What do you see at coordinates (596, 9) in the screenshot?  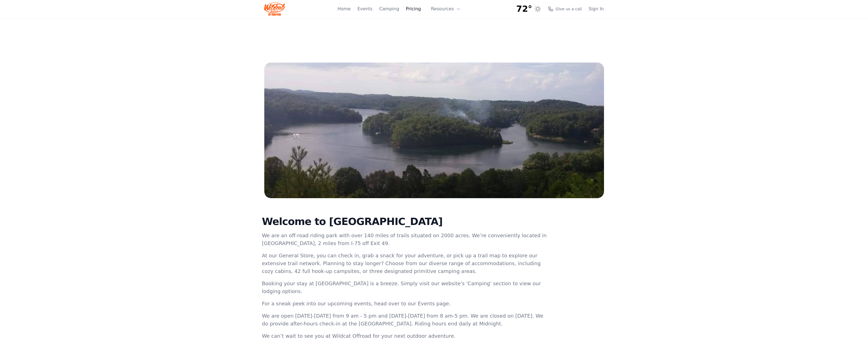 I see `a: Sign In` at bounding box center [596, 9].